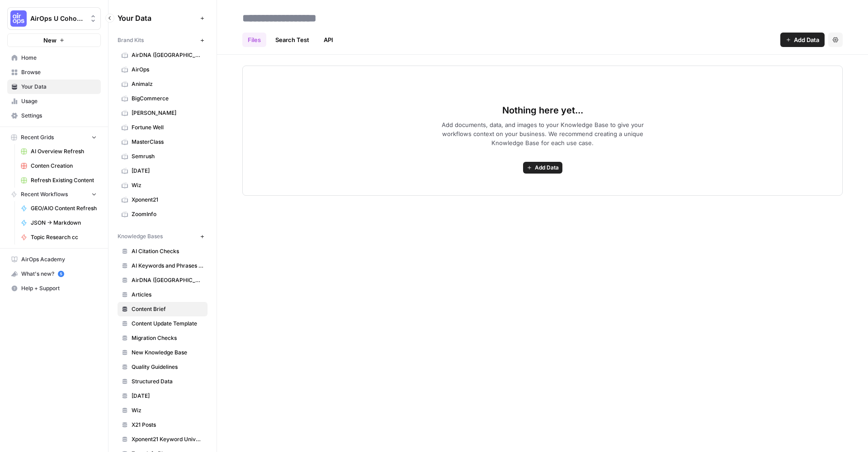 This screenshot has width=868, height=452. I want to click on span: Conten Creation, so click(64, 166).